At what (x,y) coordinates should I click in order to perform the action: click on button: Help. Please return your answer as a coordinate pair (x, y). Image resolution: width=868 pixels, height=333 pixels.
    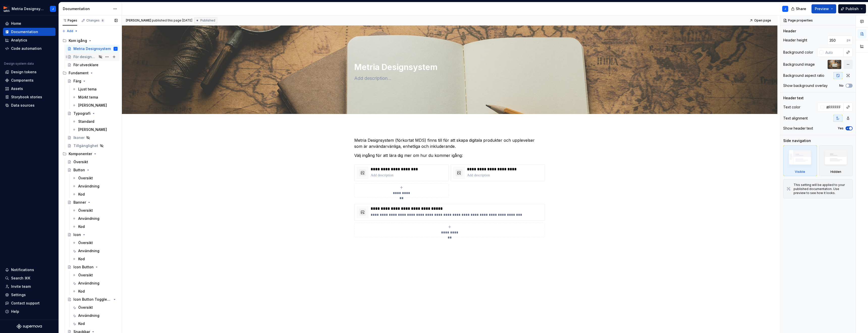
    Looking at the image, I should click on (30, 311).